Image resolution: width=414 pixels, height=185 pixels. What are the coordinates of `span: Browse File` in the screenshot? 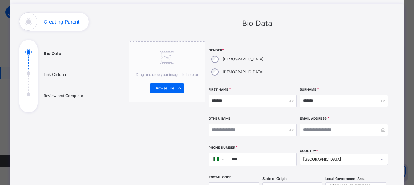 It's located at (164, 88).